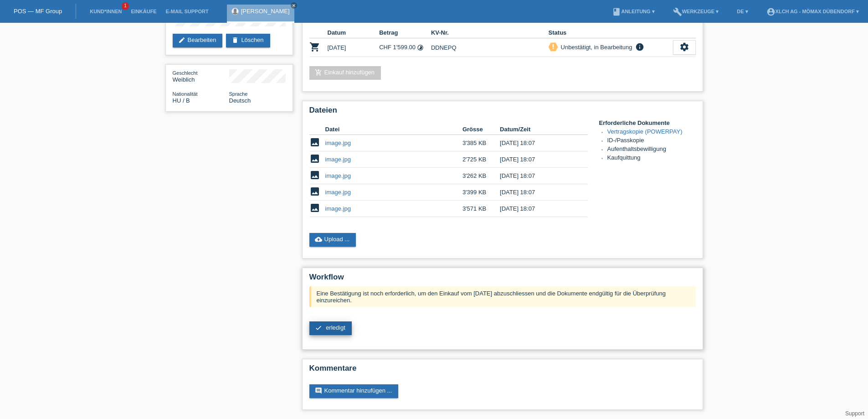 The width and height of the screenshot is (868, 419). I want to click on i: account_circle, so click(771, 12).